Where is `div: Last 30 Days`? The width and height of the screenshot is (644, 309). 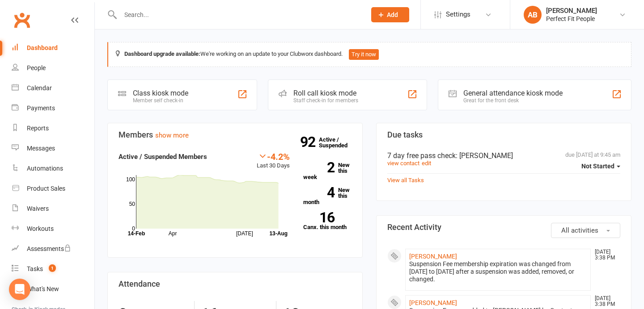
div: Last 30 Days is located at coordinates (273, 161).